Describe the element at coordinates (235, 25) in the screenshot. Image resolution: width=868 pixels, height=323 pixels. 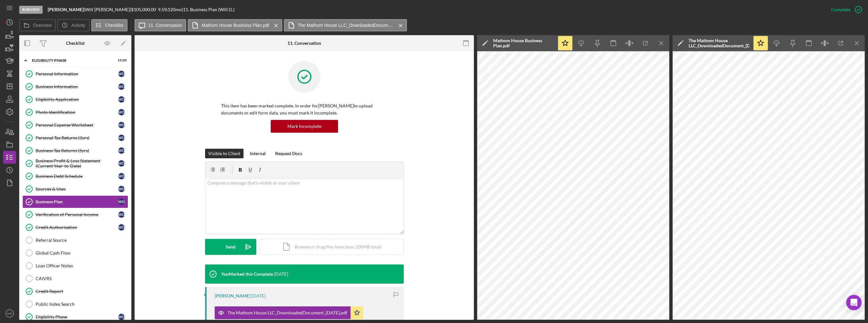
I see `button: Mathom House Business Plan.pdf` at that location.